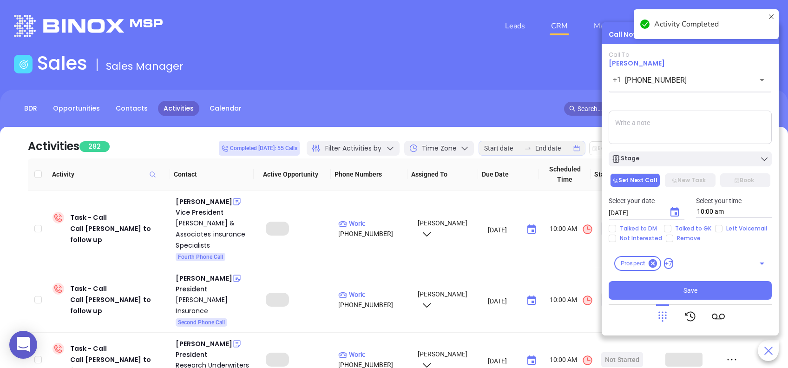 The image size is (788, 368). I want to click on img: logo, so click(88, 26).